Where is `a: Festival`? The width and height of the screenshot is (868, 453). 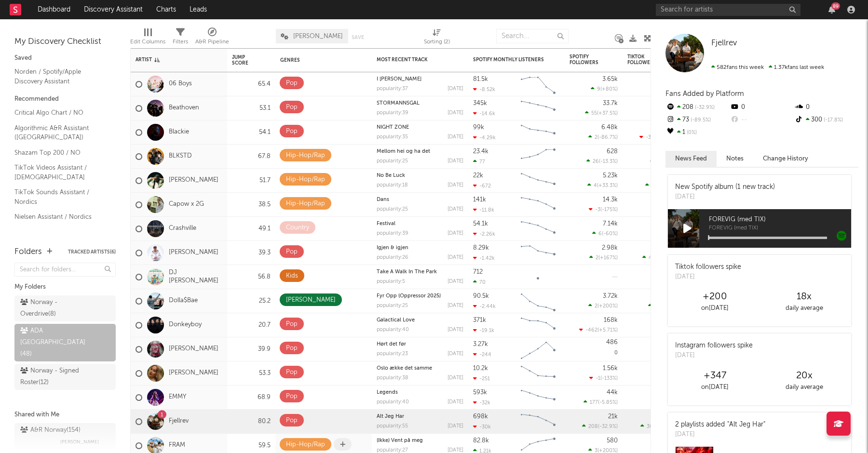 a: Festival is located at coordinates (386, 223).